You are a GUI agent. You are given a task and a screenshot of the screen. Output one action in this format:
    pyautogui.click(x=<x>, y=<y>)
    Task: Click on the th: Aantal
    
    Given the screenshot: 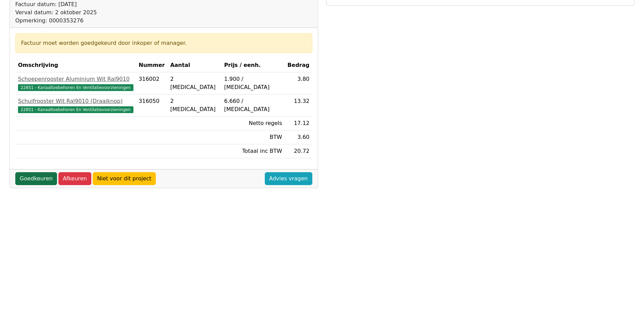 What is the action you would take?
    pyautogui.click(x=194, y=65)
    